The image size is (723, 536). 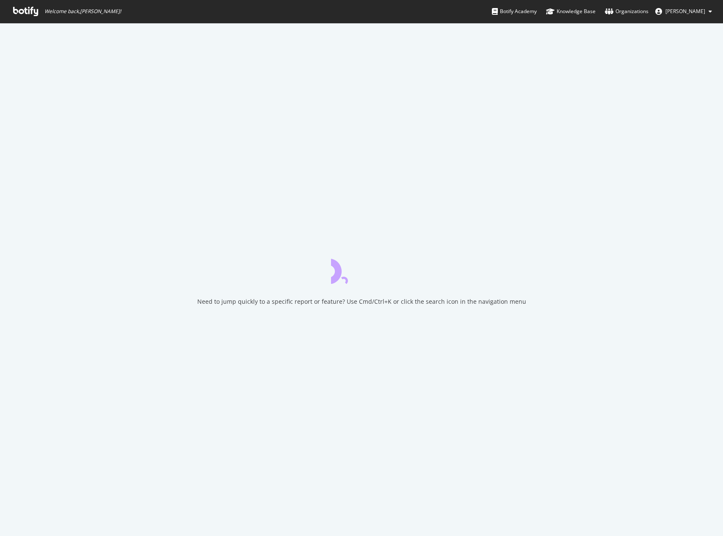 I want to click on div: Botify Academy, so click(x=514, y=11).